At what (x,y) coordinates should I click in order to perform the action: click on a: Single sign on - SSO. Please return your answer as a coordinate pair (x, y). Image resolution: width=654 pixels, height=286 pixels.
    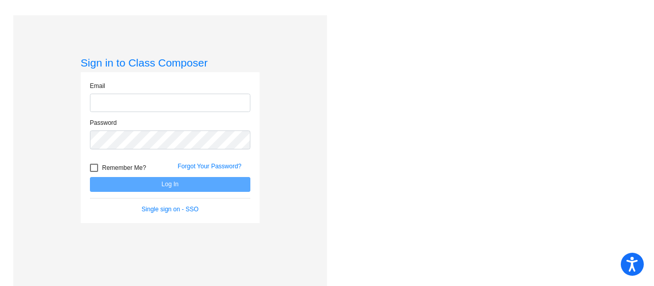
    Looking at the image, I should click on (170, 209).